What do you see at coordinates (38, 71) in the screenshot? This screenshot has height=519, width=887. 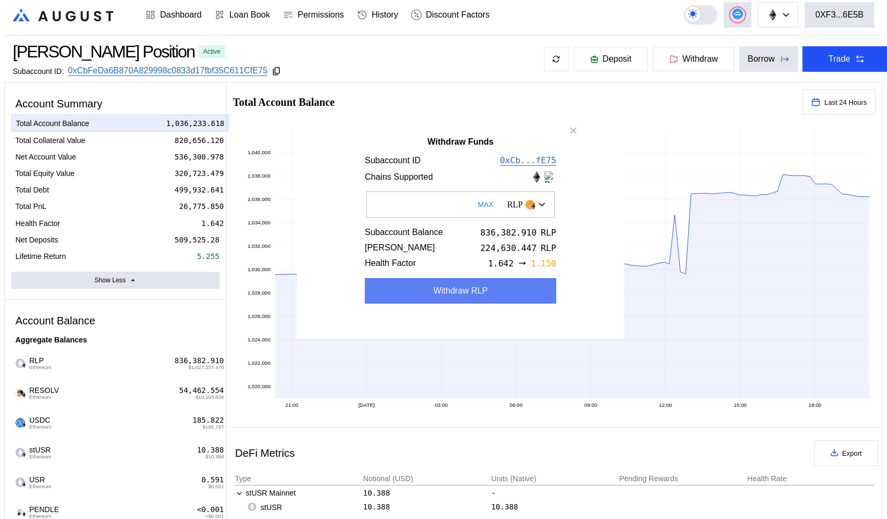 I see `div: Subaccount ID:` at bounding box center [38, 71].